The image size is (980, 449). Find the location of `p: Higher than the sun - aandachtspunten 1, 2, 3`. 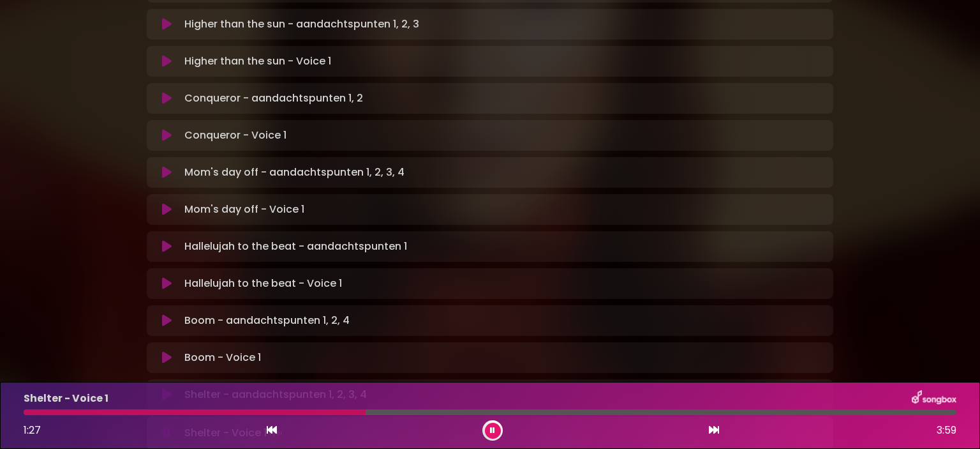

p: Higher than the sun - aandachtspunten 1, 2, 3 is located at coordinates (302, 24).